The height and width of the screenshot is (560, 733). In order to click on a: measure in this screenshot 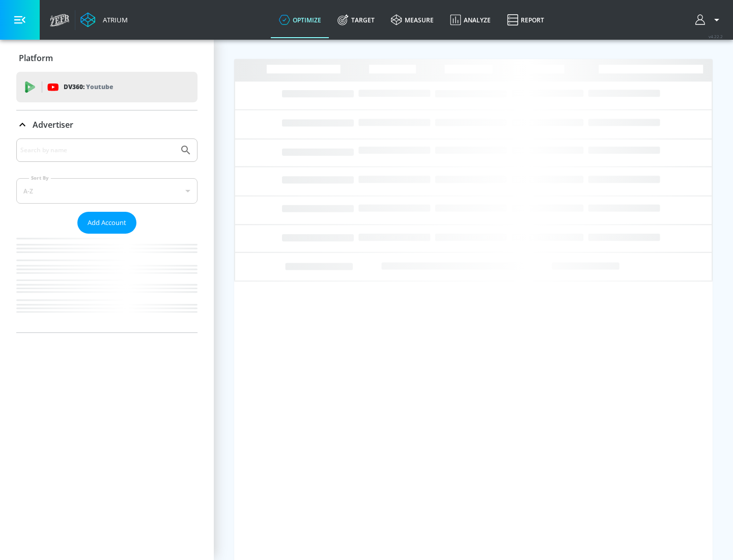, I will do `click(412, 20)`.